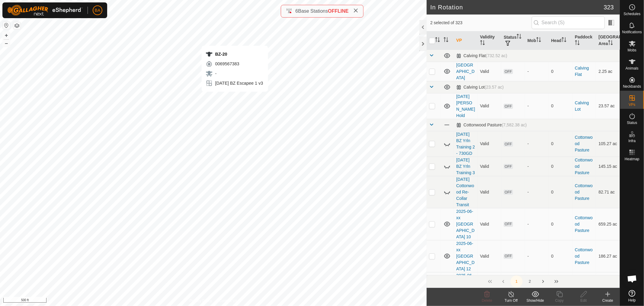 Image resolution: width=644 pixels, height=306 pixels. I want to click on span: Base Stations, so click(313, 11).